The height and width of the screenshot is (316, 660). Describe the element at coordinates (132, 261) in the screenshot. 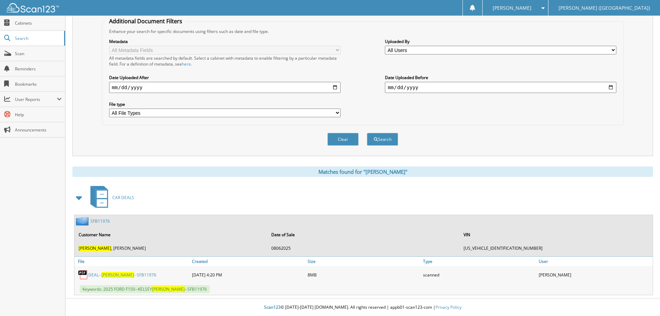

I see `a: File` at that location.